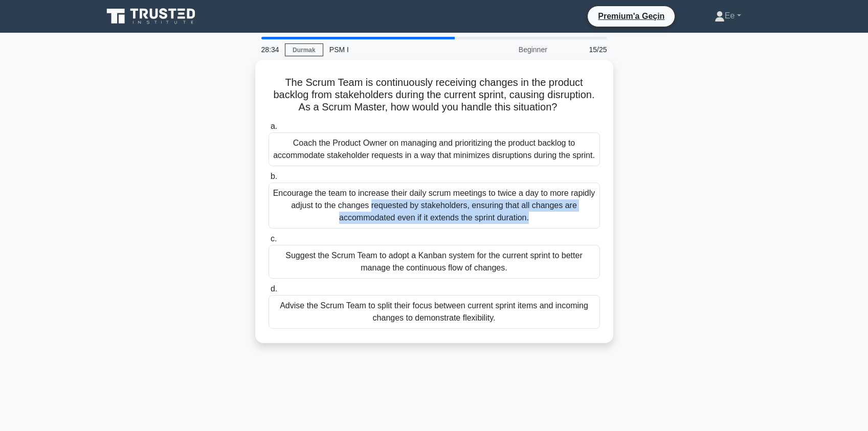 This screenshot has height=431, width=868. I want to click on span: c., so click(273, 238).